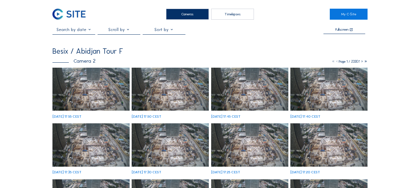 The image size is (420, 188). Describe the element at coordinates (170, 145) in the screenshot. I see `img: image_53254266` at that location.